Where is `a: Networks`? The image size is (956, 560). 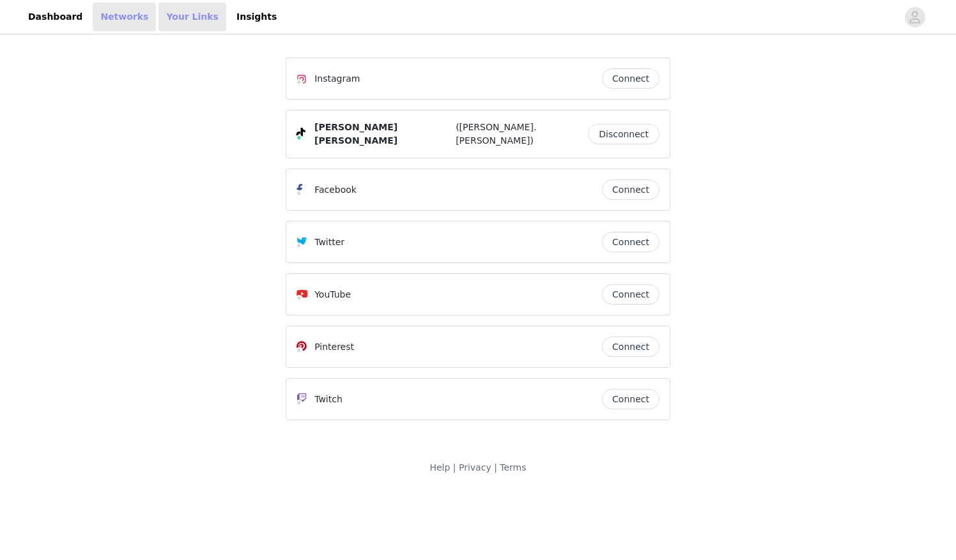 a: Networks is located at coordinates (124, 17).